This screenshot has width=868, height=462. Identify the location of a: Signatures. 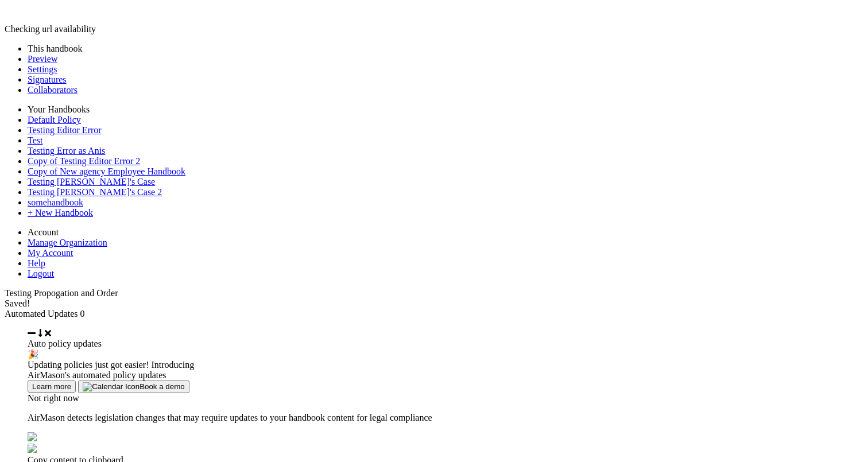
(48, 79).